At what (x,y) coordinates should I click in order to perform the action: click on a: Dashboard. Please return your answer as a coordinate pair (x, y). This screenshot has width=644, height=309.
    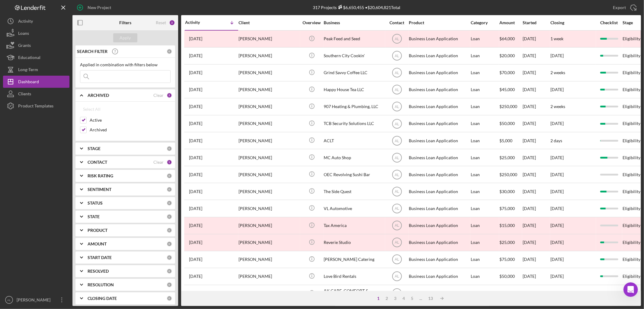
    Looking at the image, I should click on (36, 82).